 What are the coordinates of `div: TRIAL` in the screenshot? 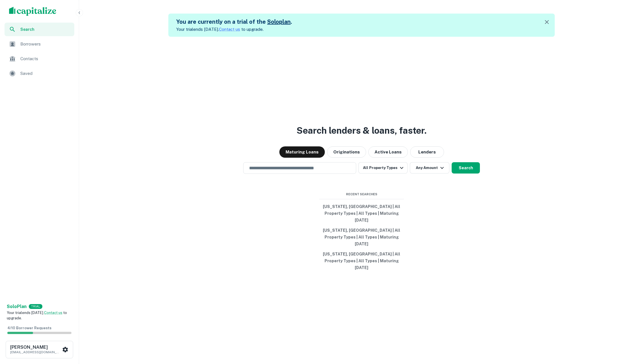 It's located at (35, 306).